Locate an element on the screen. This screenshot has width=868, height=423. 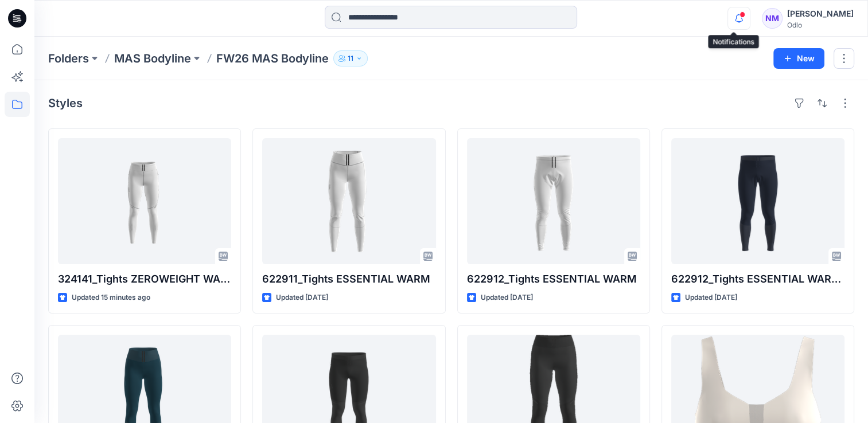
p: 324141_Tights ZEROWEIGHT WARM REFLECTIVE is located at coordinates (144, 279).